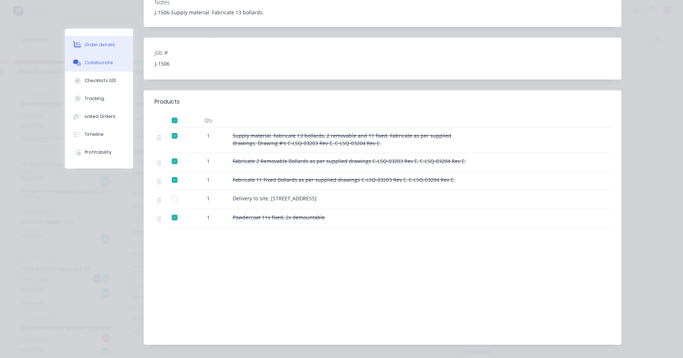 This screenshot has height=358, width=683. What do you see at coordinates (344, 180) in the screenshot?
I see `span: Fabricate 11 Fixed Bollards as per supplied drawings C-LSQ-03203 Rev E, C-LSQ-03204 Rev E.` at bounding box center [344, 180].